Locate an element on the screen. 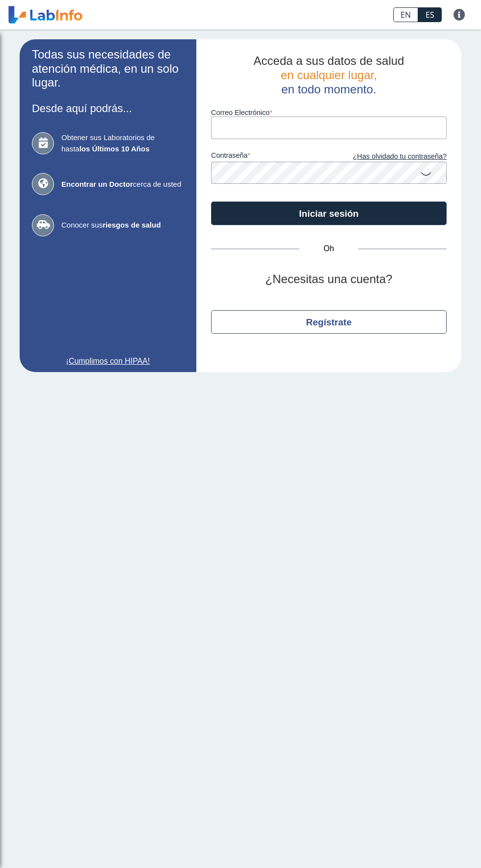 The width and height of the screenshot is (481, 868). font: en todo momento. is located at coordinates (329, 89).